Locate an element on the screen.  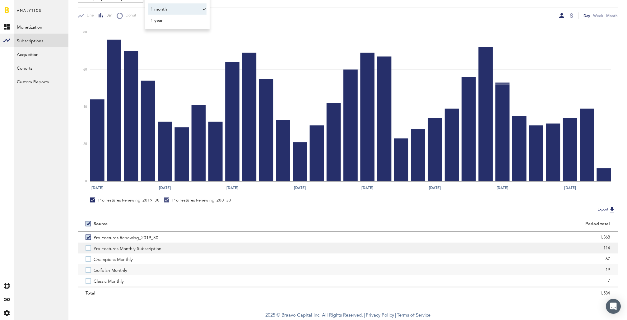
span: Line is located at coordinates (89, 16).